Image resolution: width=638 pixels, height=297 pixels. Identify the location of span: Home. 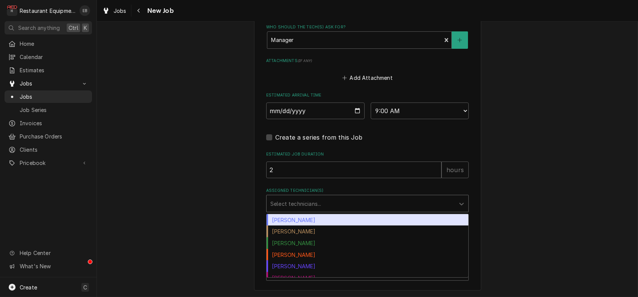
(54, 44).